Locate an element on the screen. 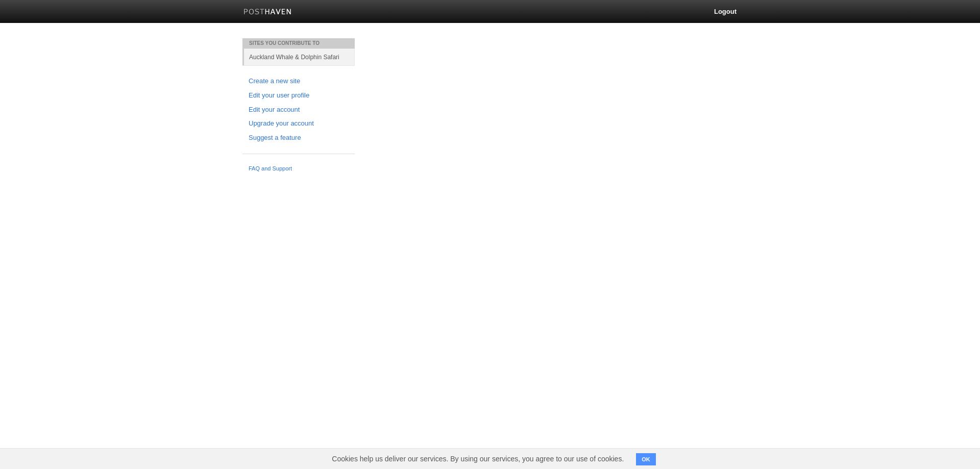 Image resolution: width=980 pixels, height=469 pixels. li: Sites You Contribute To is located at coordinates (299, 43).